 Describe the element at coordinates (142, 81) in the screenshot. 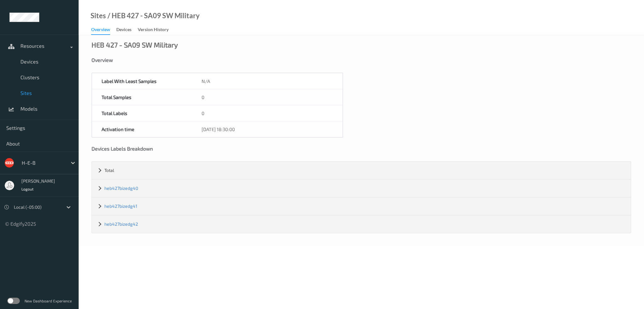

I see `div: Label With Least Samples` at that location.